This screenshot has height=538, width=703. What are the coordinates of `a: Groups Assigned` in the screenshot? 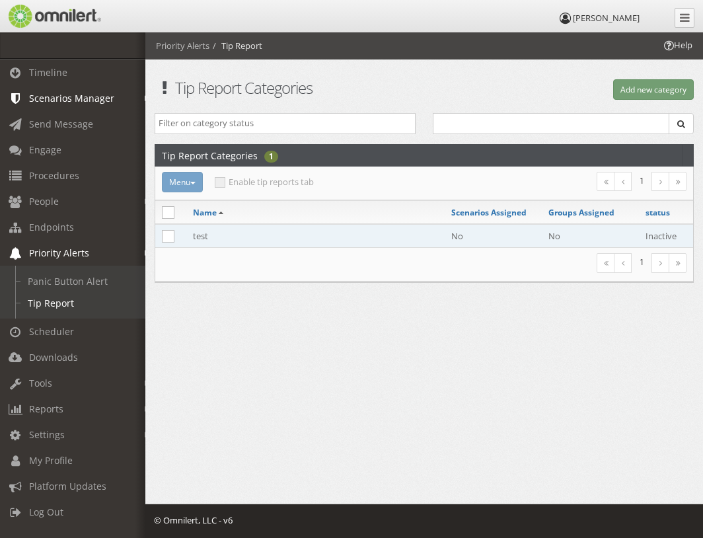 It's located at (581, 212).